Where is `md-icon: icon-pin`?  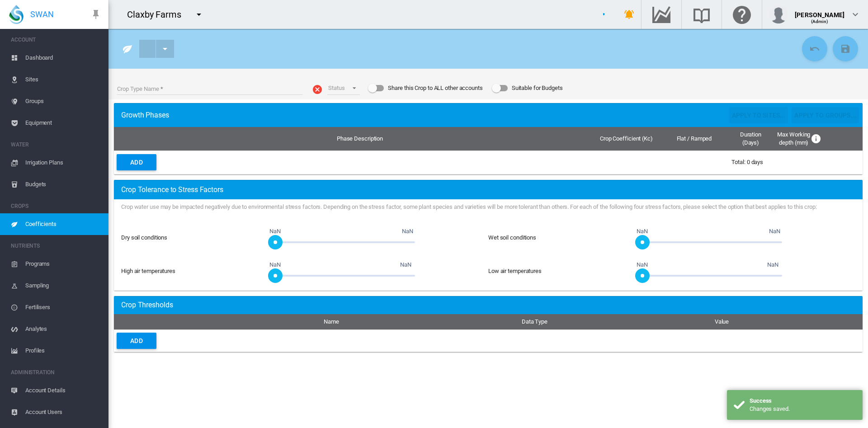
md-icon: icon-pin is located at coordinates (96, 14).